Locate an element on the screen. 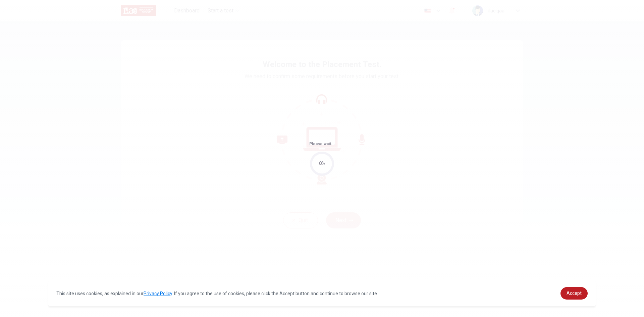 Image resolution: width=644 pixels, height=317 pixels. a: dismiss cookie message is located at coordinates (574, 293).